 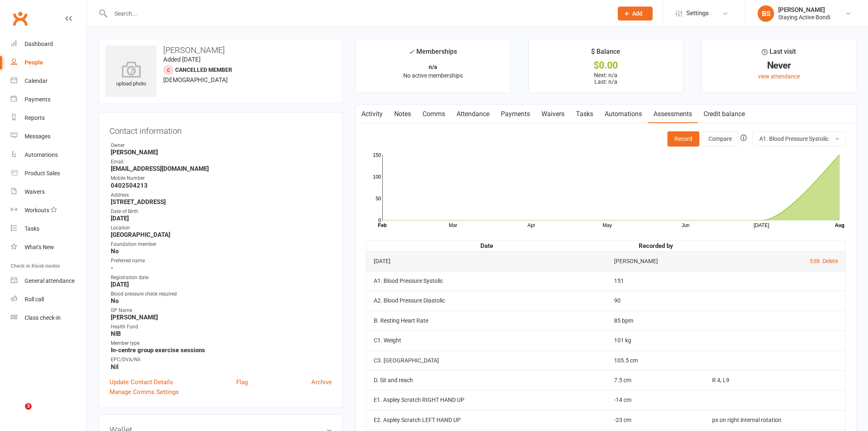 I want to click on a: Waivers, so click(x=552, y=114).